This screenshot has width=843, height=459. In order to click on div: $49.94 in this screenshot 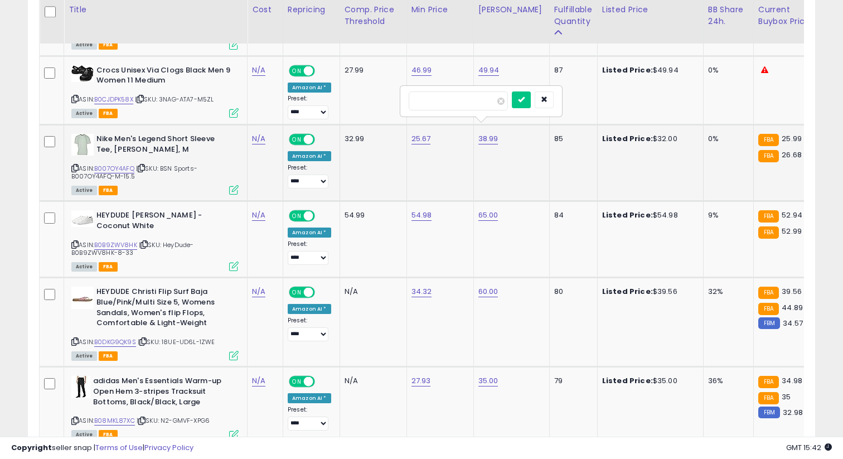, I will do `click(648, 70)`.